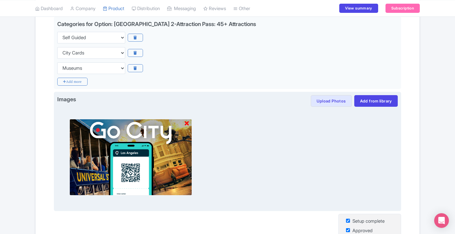 The height and width of the screenshot is (234, 455). What do you see at coordinates (331, 101) in the screenshot?
I see `button: Upload Photos` at bounding box center [331, 101].